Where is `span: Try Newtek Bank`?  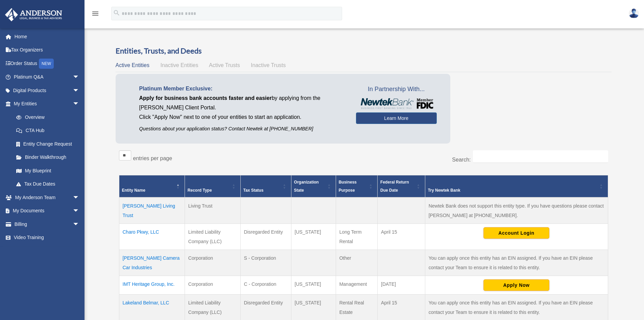
span: Try Newtek Bank is located at coordinates (513, 191).